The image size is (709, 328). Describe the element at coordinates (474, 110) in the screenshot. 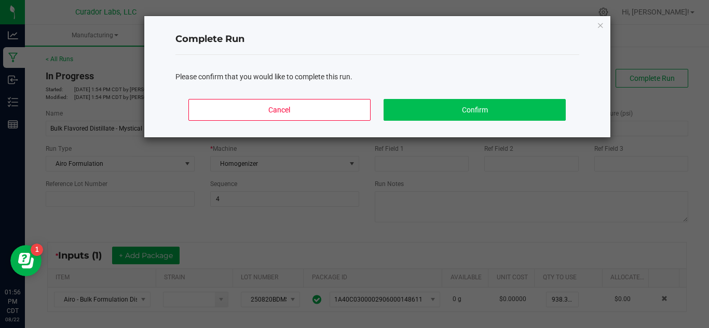

I see `button: Confirm` at that location.